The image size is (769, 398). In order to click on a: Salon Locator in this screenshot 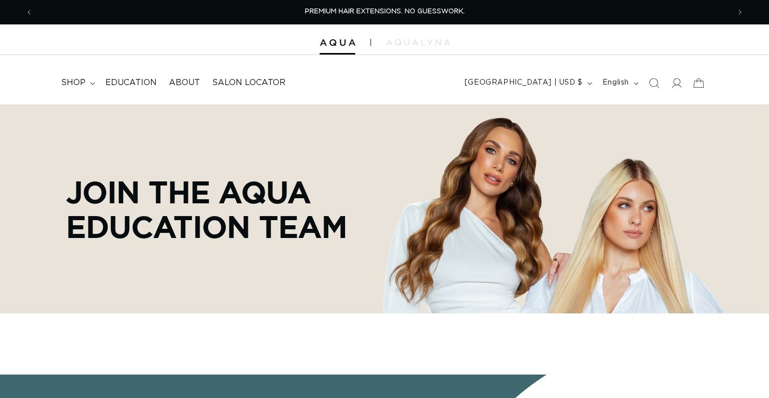, I will do `click(249, 82)`.